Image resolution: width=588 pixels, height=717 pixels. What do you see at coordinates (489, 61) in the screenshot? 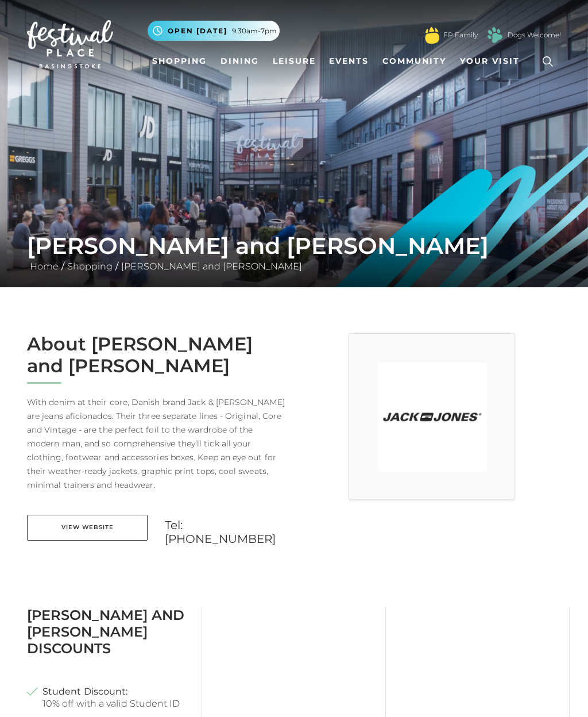
I see `span: Your Visit` at bounding box center [489, 61].